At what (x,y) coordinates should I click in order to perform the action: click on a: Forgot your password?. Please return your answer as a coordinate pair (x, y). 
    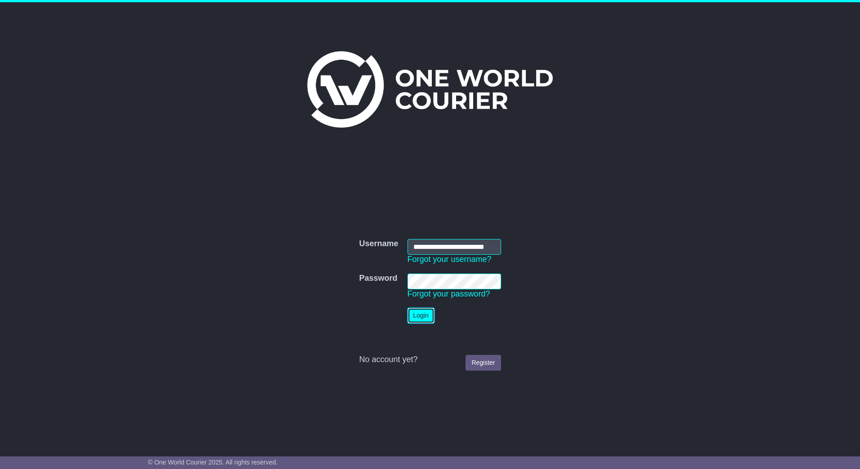
    Looking at the image, I should click on (449, 294).